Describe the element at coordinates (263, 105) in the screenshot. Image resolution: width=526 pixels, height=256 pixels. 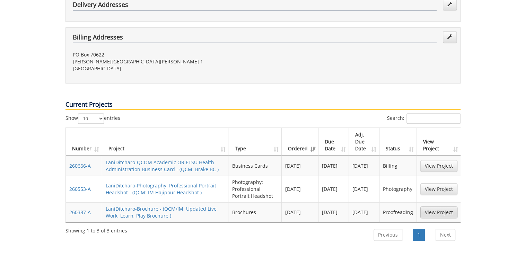
I see `p: Current Projects` at that location.